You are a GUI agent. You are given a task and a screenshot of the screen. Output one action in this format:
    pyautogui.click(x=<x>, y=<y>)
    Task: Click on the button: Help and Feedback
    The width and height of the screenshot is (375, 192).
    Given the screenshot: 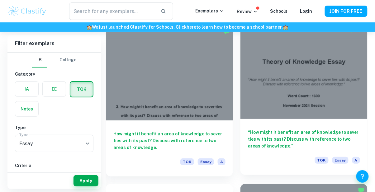 What is the action you would take?
    pyautogui.click(x=362, y=176)
    